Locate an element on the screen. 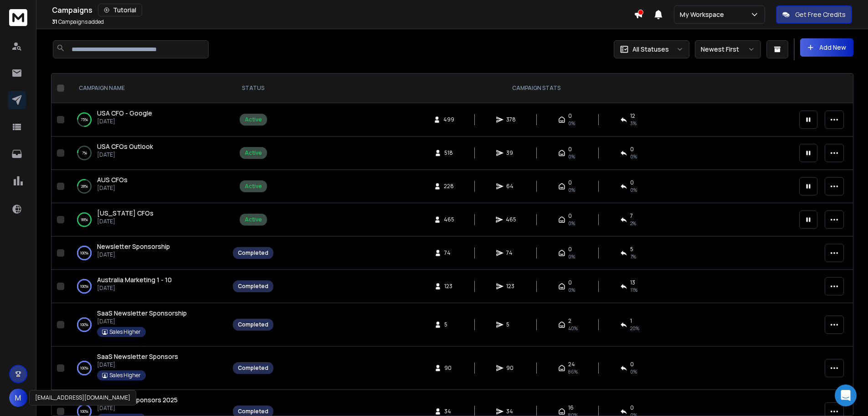 Image resolution: width=868 pixels, height=416 pixels. span: 1 is located at coordinates (631, 321).